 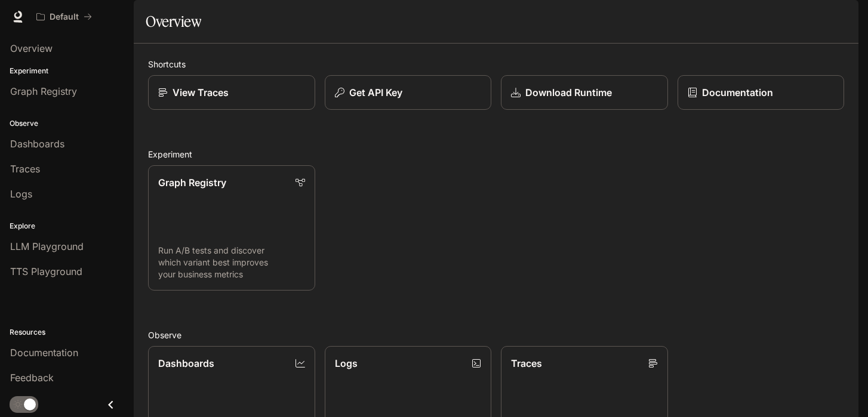 I want to click on p: Default, so click(x=64, y=16).